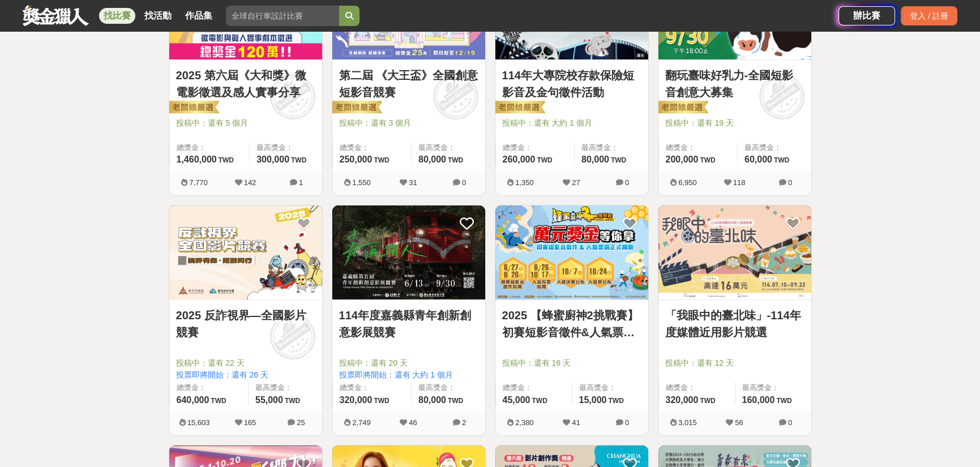 The width and height of the screenshot is (980, 467). What do you see at coordinates (758, 159) in the screenshot?
I see `span: 60,000` at bounding box center [758, 159].